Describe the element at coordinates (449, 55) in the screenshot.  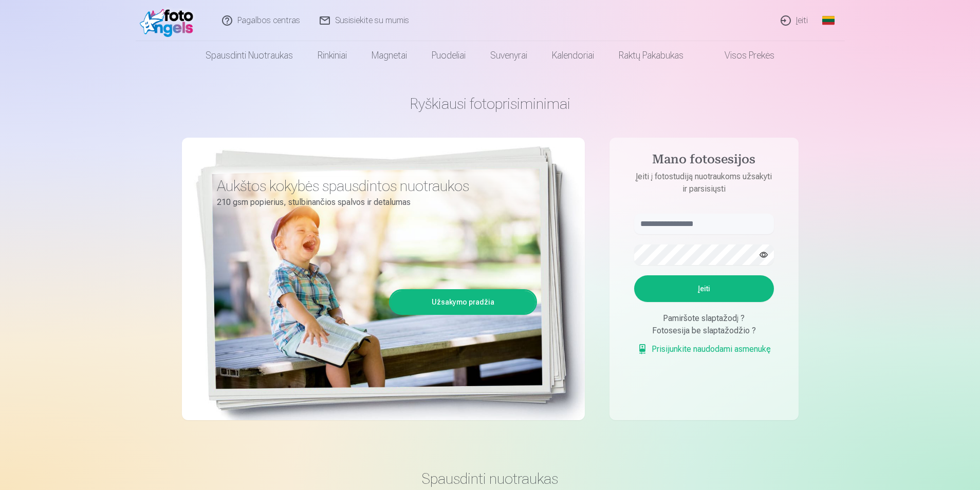
I see `a: Puodeliai` at that location.